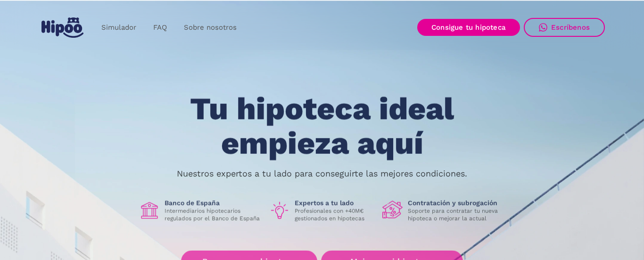  What do you see at coordinates (119, 27) in the screenshot?
I see `a: Simulador` at bounding box center [119, 27].